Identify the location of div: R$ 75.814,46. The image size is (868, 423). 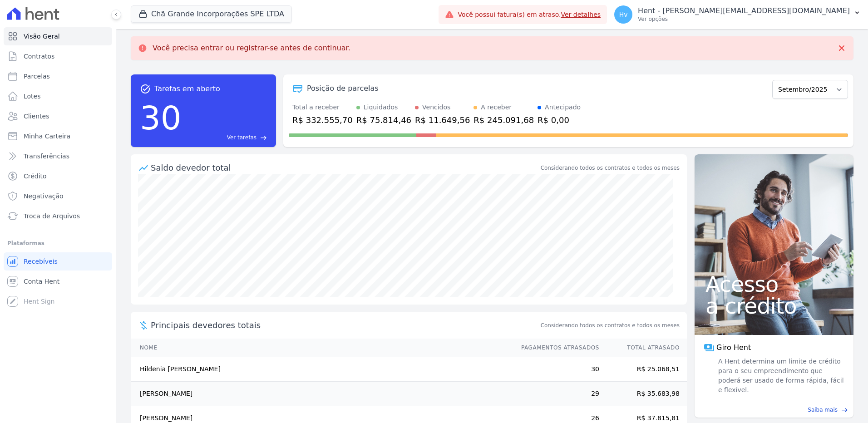
(383, 120).